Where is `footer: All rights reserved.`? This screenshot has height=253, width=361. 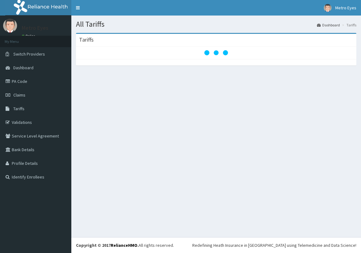 footer: All rights reserved. is located at coordinates (216, 245).